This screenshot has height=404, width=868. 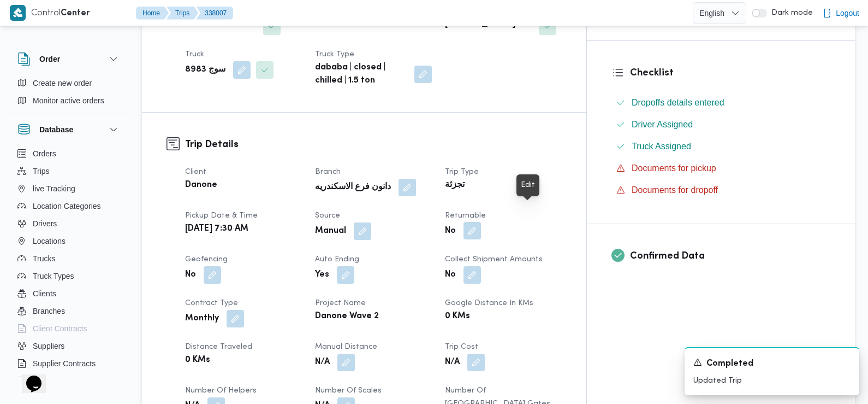 I want to click on span: Orders, so click(x=44, y=153).